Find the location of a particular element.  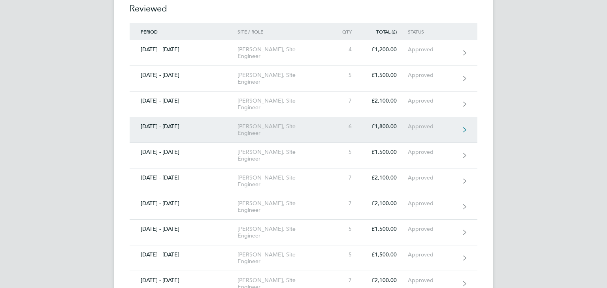

div: Site / Role is located at coordinates (282, 32).